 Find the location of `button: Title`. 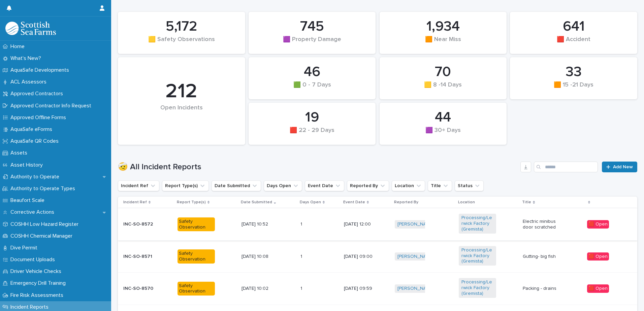

button: Title is located at coordinates (440, 186).